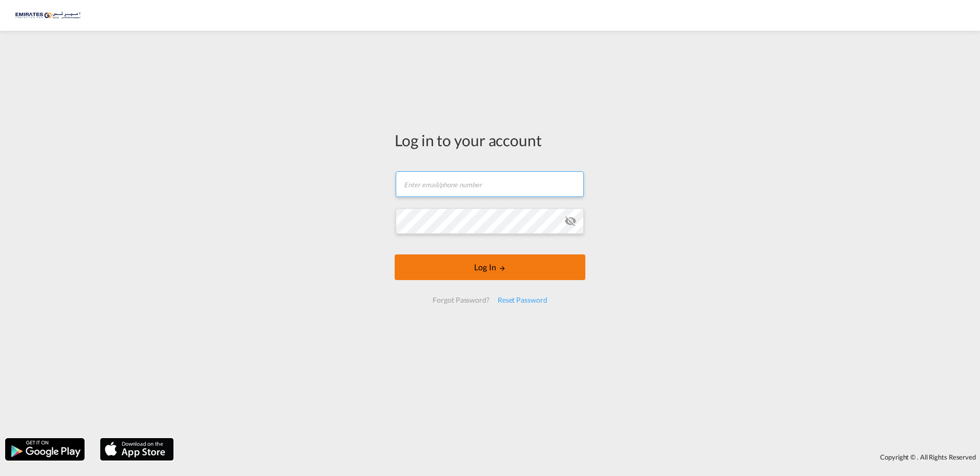 The width and height of the screenshot is (980, 476). I want to click on div: Reset Password, so click(522, 300).